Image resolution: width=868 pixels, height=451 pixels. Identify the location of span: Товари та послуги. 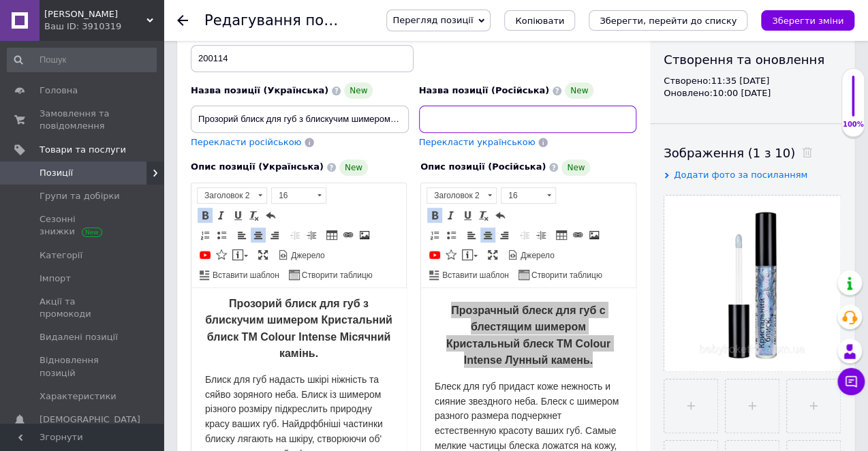
(83, 150).